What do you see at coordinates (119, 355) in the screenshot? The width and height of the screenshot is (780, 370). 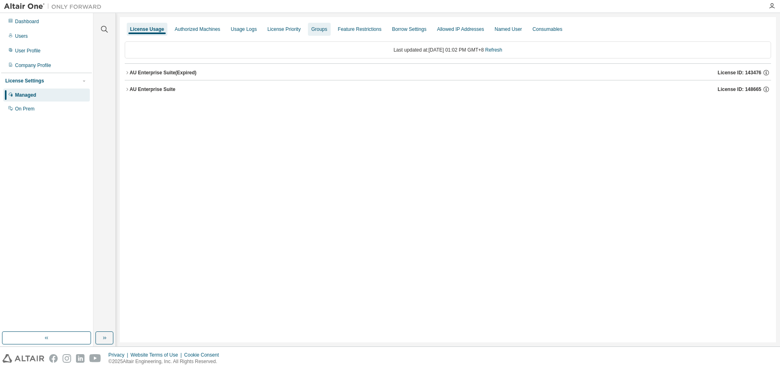 I see `div: Privacy` at bounding box center [119, 355].